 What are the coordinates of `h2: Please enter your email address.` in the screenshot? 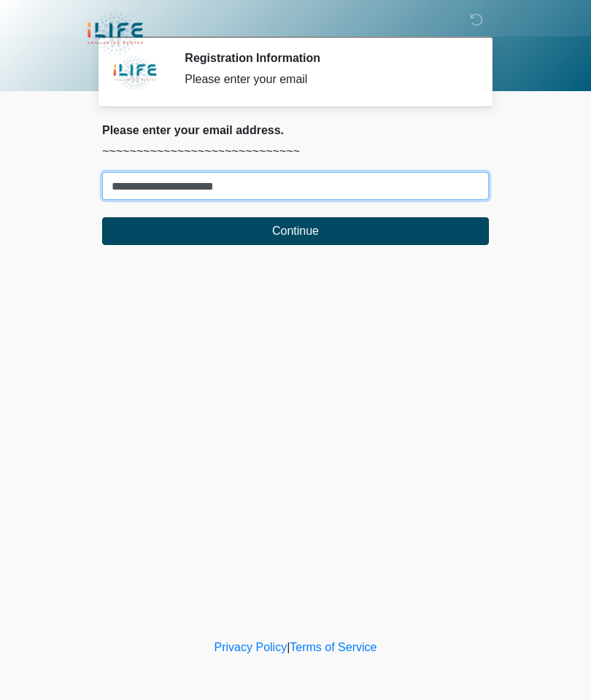 It's located at (295, 130).